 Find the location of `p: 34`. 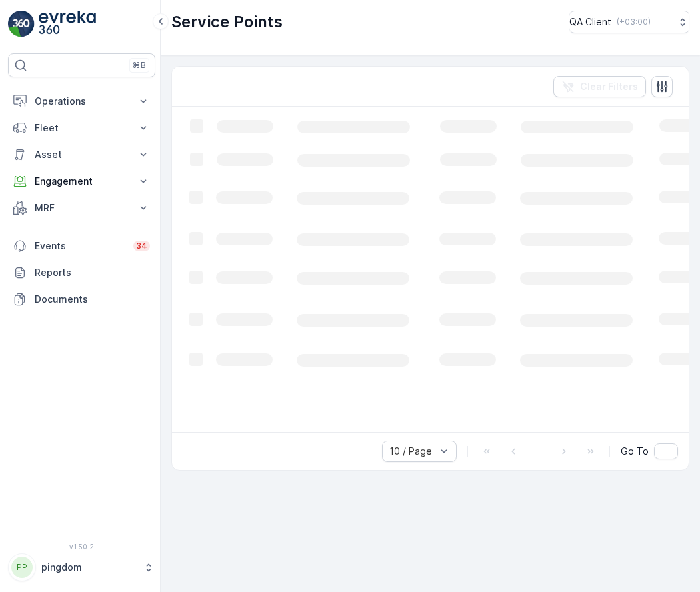

p: 34 is located at coordinates (142, 247).